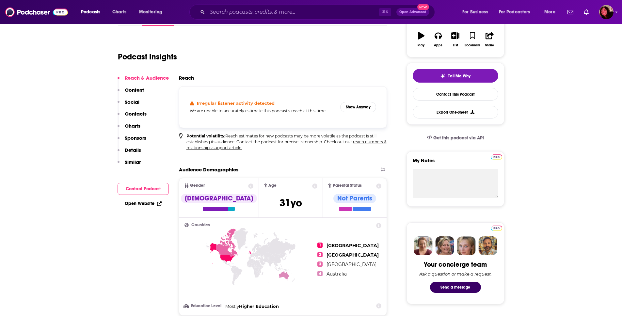 Image resolution: width=622 pixels, height=316 pixels. What do you see at coordinates (320, 245) in the screenshot?
I see `span: 1` at bounding box center [320, 245].